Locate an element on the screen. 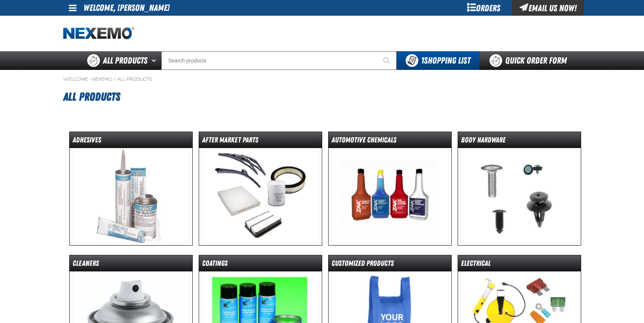 The height and width of the screenshot is (323, 644). dt: After Market Parts is located at coordinates (261, 141).